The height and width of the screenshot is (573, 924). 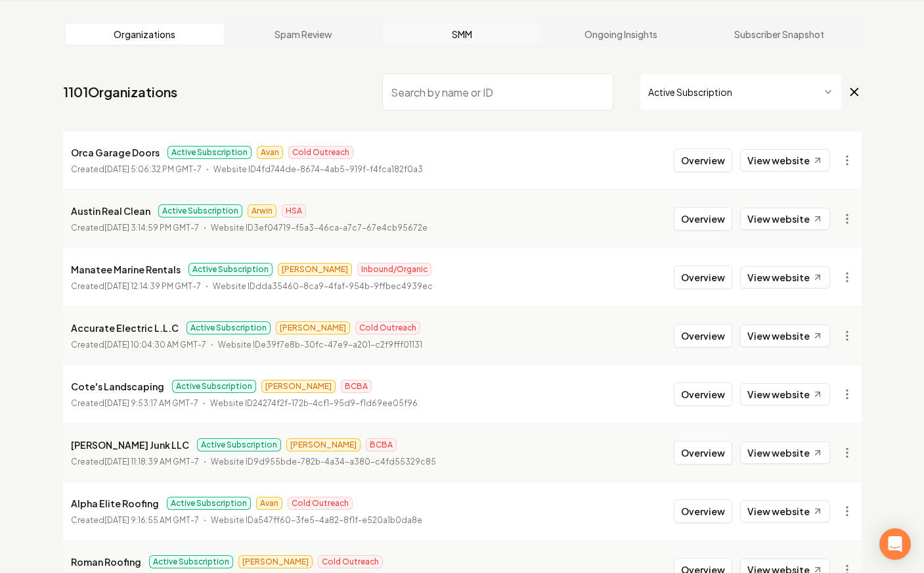 What do you see at coordinates (322, 286) in the screenshot?
I see `p: Website ID dda35460-8ca9-4faf-954b-9ffbec4939ec` at bounding box center [322, 286].